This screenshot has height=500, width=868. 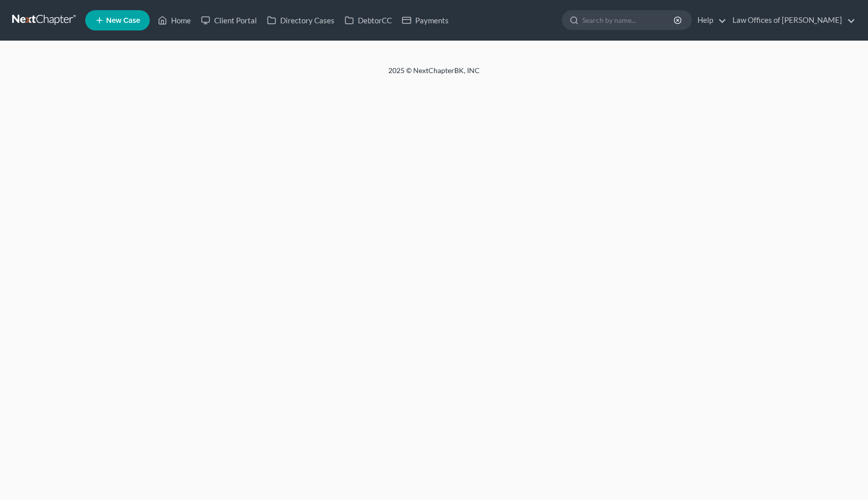 What do you see at coordinates (368, 20) in the screenshot?
I see `a: DebtorCC` at bounding box center [368, 20].